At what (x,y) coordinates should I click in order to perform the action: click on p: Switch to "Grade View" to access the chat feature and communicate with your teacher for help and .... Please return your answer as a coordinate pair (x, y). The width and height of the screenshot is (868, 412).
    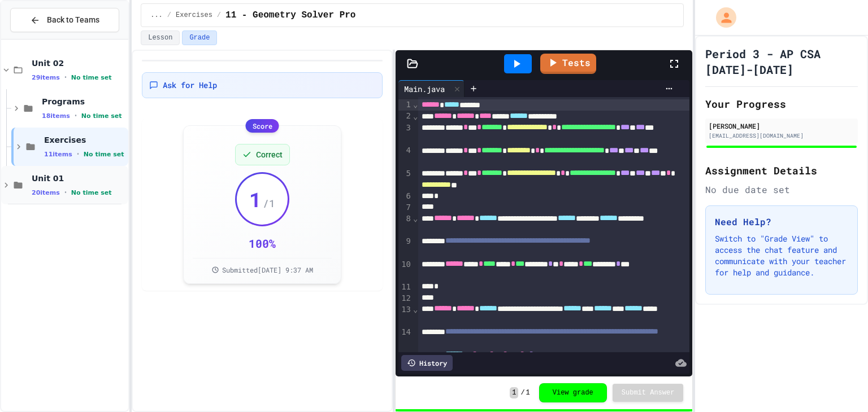
    Looking at the image, I should click on (782, 256).